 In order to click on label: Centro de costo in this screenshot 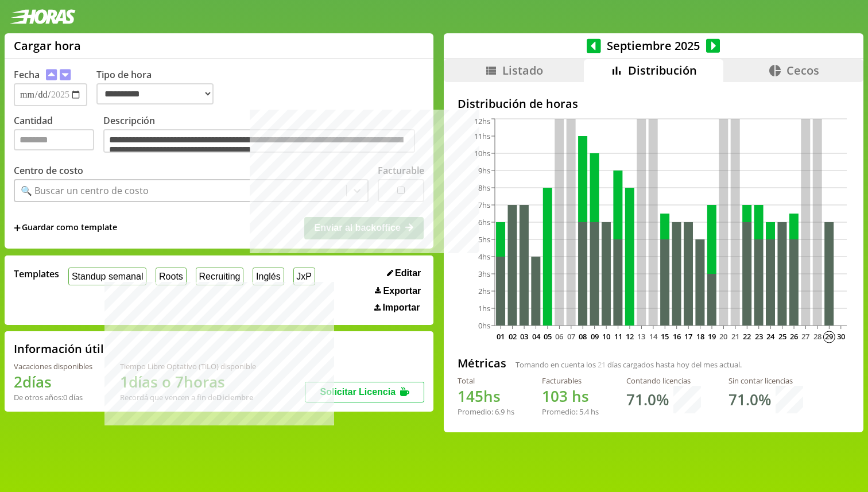, I will do `click(48, 171)`.